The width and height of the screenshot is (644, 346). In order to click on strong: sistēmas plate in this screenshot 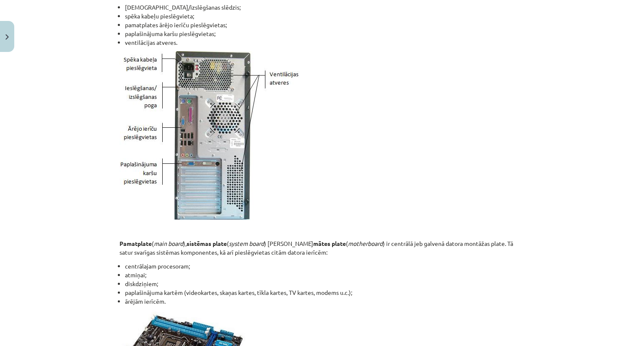, I will do `click(207, 243)`.